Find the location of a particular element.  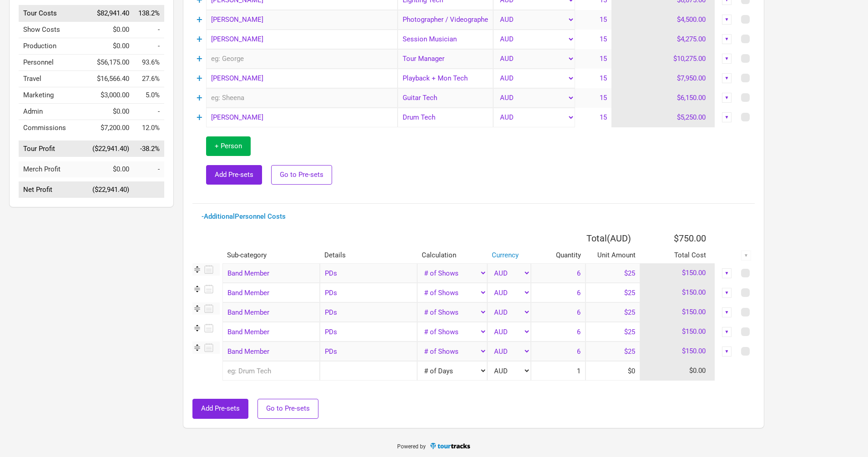

input: eg: George is located at coordinates (302, 59).